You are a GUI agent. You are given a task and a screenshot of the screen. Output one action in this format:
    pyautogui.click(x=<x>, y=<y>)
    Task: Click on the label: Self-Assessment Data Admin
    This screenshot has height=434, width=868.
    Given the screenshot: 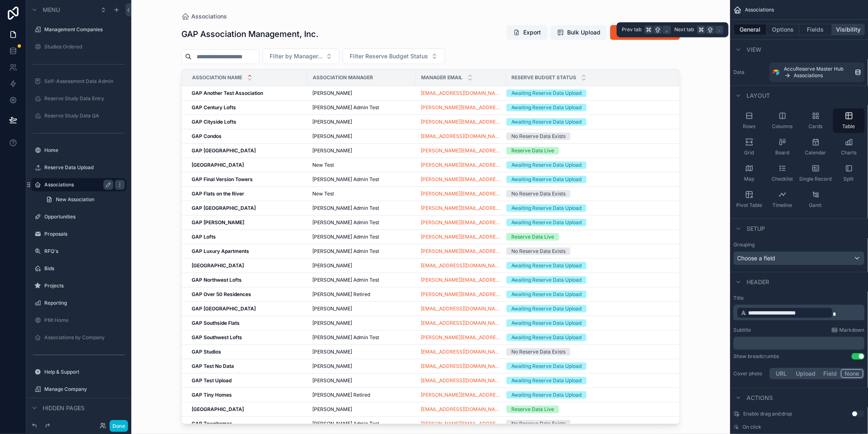 What is the action you would take?
    pyautogui.click(x=85, y=81)
    